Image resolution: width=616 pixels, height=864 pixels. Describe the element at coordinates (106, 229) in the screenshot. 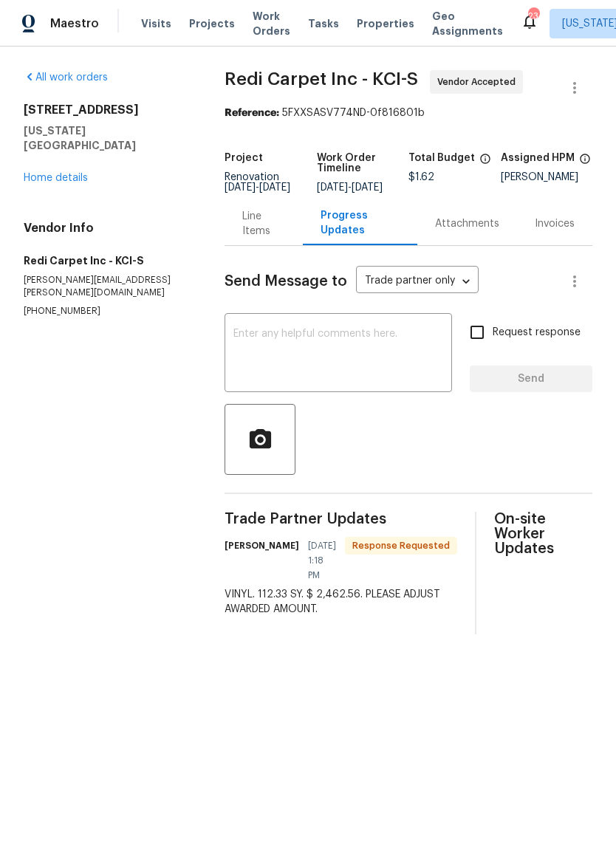

I see `h4: Vendor Info` at that location.